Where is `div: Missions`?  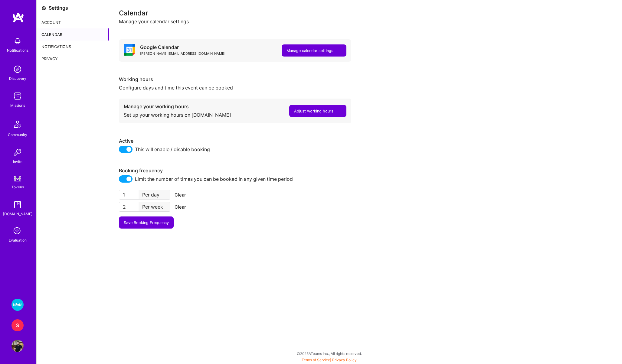
div: Missions is located at coordinates (18, 105).